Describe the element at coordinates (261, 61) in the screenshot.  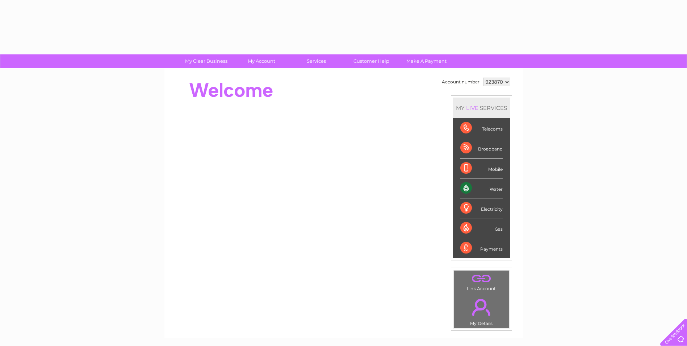
I see `a: My Account` at that location.